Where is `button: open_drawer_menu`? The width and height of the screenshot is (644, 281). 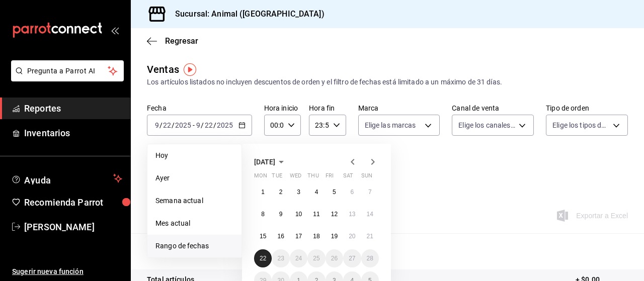
button: open_drawer_menu is located at coordinates (115, 30).